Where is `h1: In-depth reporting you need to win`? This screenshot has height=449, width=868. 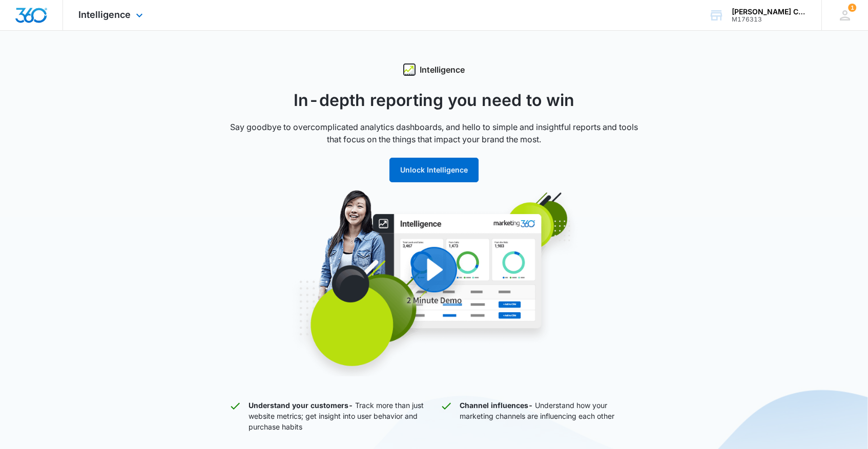 h1: In-depth reporting you need to win is located at coordinates (434, 100).